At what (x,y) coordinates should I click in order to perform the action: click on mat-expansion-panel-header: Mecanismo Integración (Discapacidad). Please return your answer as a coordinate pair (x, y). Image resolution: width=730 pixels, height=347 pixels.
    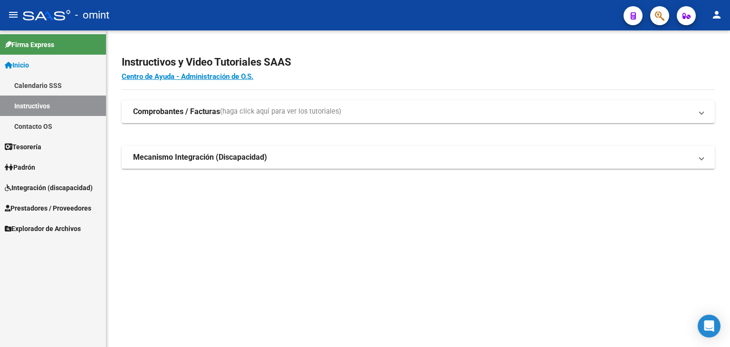
    Looking at the image, I should click on (418, 157).